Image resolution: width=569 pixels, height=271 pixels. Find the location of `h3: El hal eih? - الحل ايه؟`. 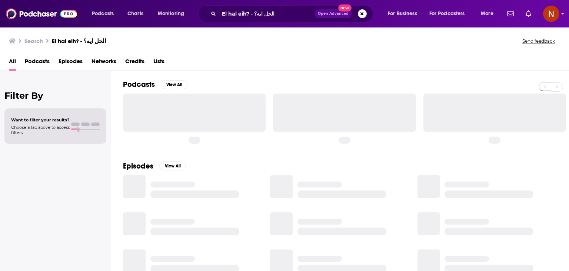

h3: El hal eih? - الحل ايه؟ is located at coordinates (79, 41).